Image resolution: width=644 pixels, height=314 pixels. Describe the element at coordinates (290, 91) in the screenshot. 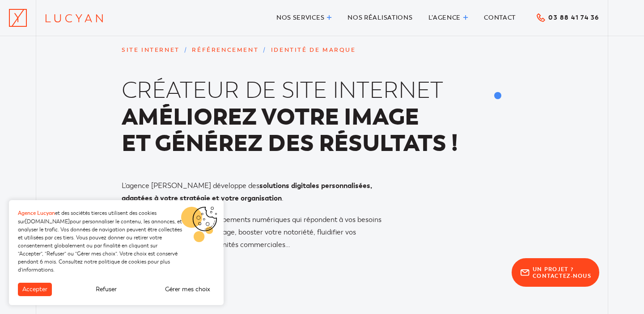

I see `span: Créateur de site internet` at that location.